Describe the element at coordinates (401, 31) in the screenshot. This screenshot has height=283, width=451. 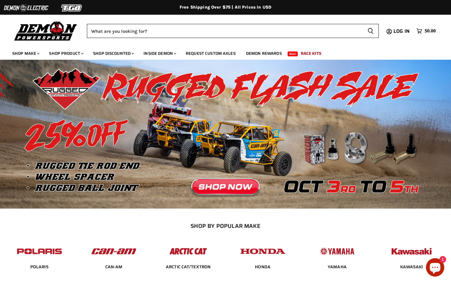
I see `span: Log in` at that location.